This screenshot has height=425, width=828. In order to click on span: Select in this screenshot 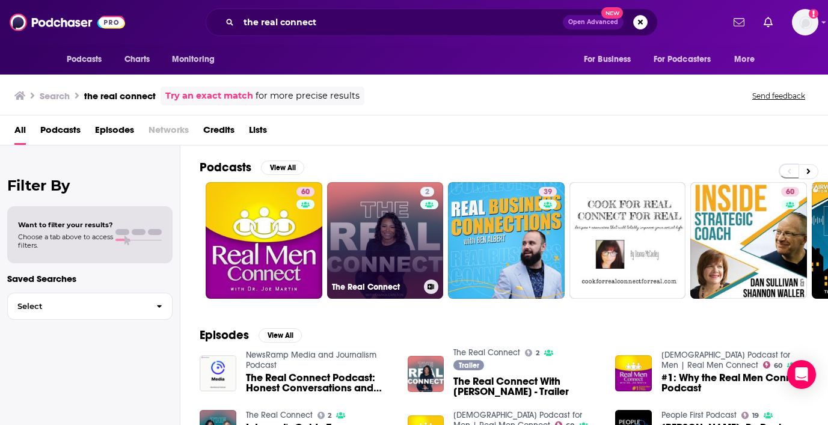, I will do `click(77, 306)`.